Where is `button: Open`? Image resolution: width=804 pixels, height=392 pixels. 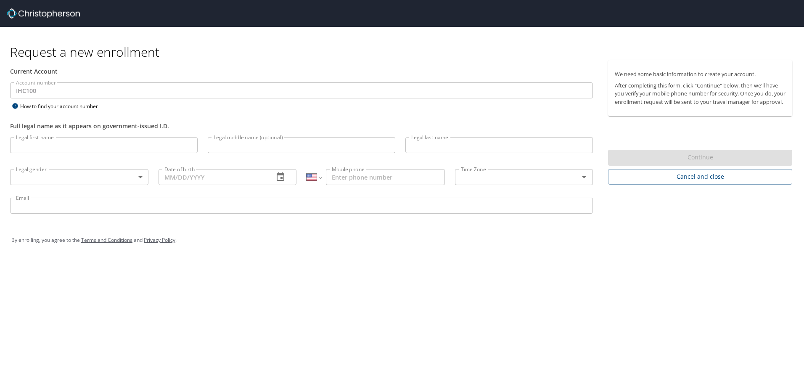
button: Open is located at coordinates (584, 177).